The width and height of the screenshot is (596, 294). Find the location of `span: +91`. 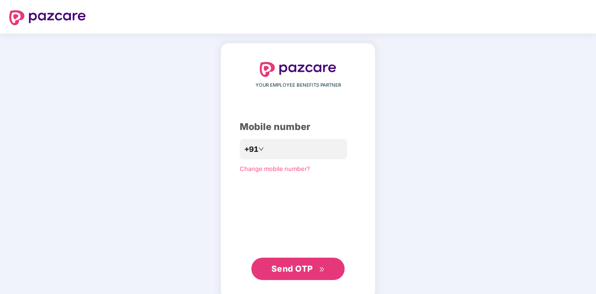

span: +91 is located at coordinates (251, 149).